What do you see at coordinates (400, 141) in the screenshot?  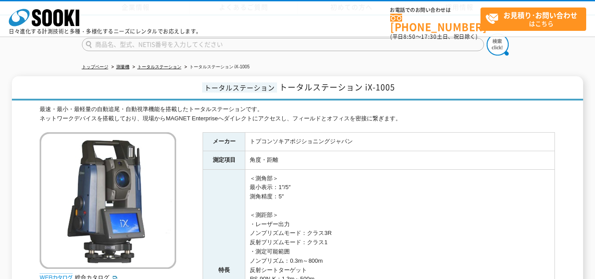 I see `td: トプコンソキアポジショニングジャパン` at bounding box center [400, 141].